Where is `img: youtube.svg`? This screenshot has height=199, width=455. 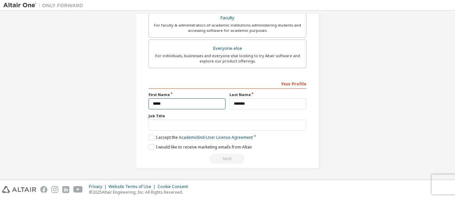
img: youtube.svg is located at coordinates (78, 190).